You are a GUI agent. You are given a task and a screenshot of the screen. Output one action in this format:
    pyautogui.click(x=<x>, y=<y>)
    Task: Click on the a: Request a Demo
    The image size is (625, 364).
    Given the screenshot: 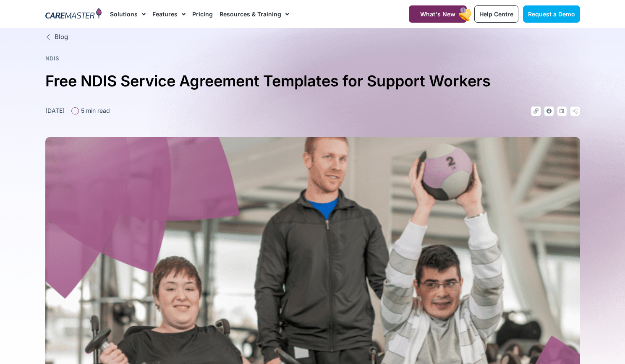 What is the action you would take?
    pyautogui.click(x=551, y=14)
    